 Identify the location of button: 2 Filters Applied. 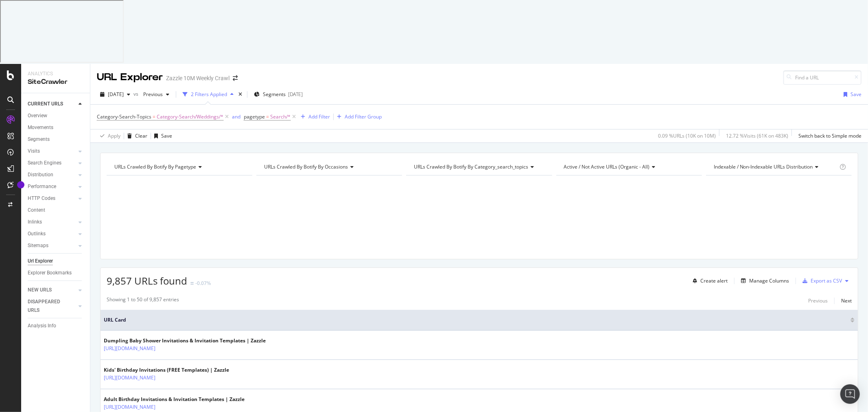
(208, 95).